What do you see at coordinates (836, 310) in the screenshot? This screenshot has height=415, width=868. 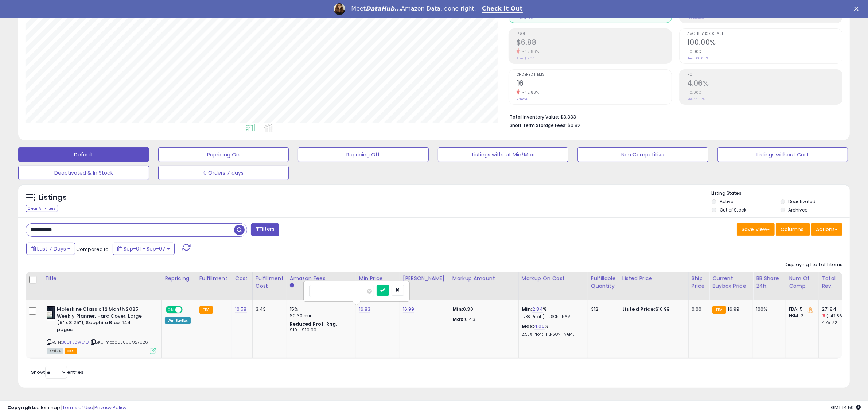 I see `div: 271.84` at bounding box center [836, 310].